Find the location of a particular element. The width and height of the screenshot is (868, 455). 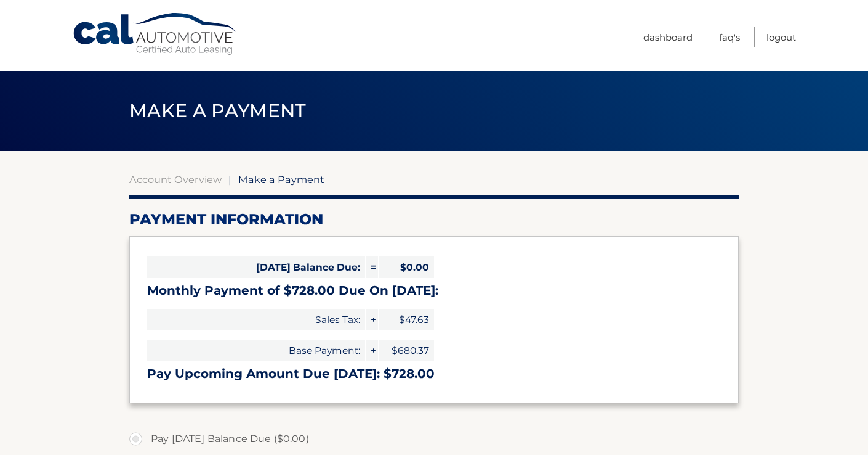

a: FAQ's is located at coordinates (730, 37).